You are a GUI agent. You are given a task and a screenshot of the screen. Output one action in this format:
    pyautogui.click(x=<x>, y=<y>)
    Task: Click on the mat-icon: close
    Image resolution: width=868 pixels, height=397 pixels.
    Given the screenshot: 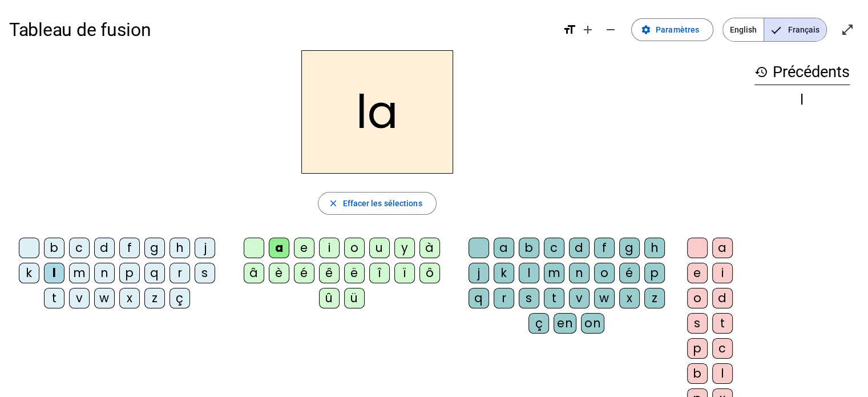 What is the action you would take?
    pyautogui.click(x=333, y=203)
    